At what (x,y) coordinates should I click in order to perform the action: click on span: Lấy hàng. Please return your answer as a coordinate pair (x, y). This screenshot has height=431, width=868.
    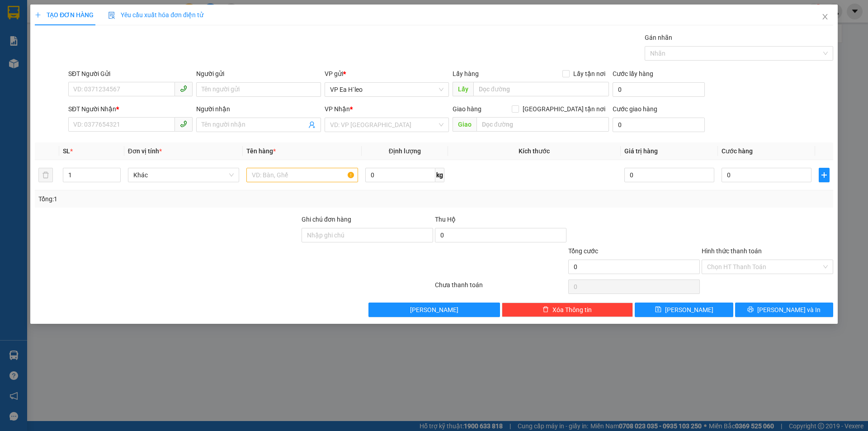
    Looking at the image, I should click on (465, 73).